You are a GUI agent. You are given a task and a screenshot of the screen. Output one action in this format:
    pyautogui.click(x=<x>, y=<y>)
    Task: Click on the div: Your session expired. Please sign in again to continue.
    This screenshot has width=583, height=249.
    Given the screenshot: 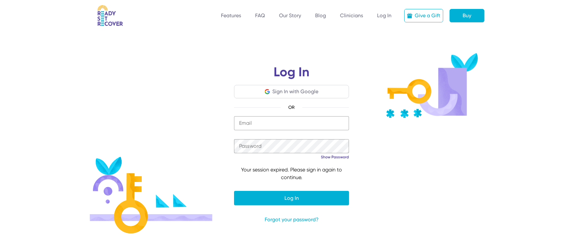 What is the action you would take?
    pyautogui.click(x=291, y=174)
    